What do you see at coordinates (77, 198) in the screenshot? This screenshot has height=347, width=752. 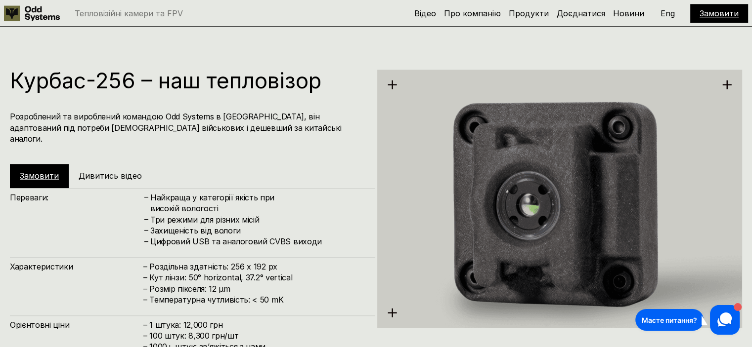 I see `h4: Переваги:` at bounding box center [77, 198].